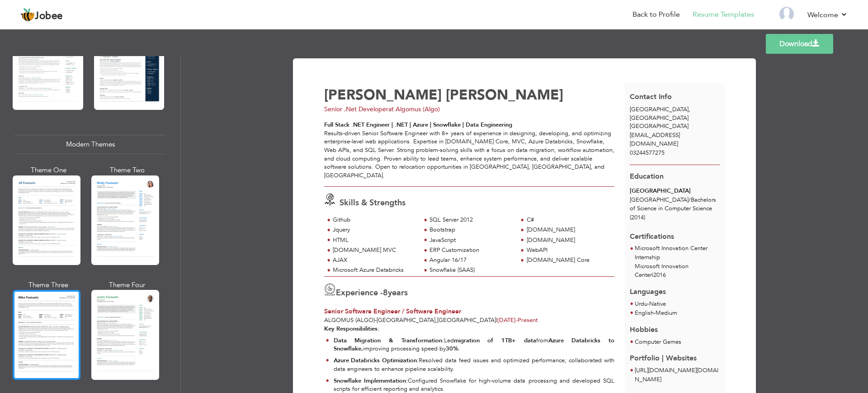 This screenshot has width=868, height=393. What do you see at coordinates (385, 292) in the screenshot?
I see `span: 8` at bounding box center [385, 292].